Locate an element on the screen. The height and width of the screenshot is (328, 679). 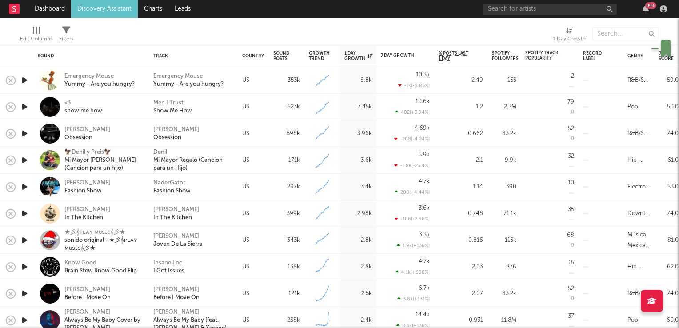
div: Joven De La Sierra is located at coordinates (178, 245).